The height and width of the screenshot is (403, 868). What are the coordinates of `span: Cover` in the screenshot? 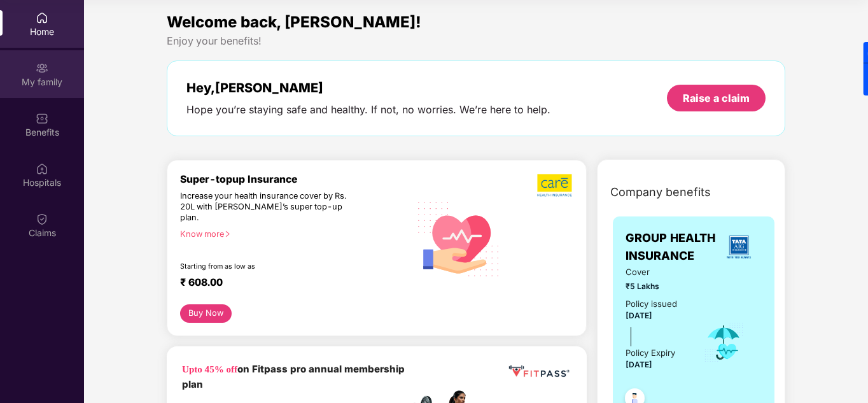 It's located at (655, 271).